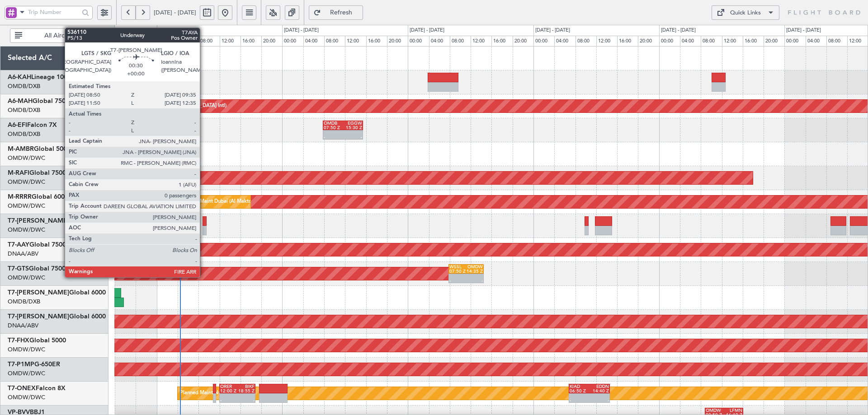 Image resolution: width=868 pixels, height=415 pixels. What do you see at coordinates (54, 35) in the screenshot?
I see `button: All Aircraft` at bounding box center [54, 35].